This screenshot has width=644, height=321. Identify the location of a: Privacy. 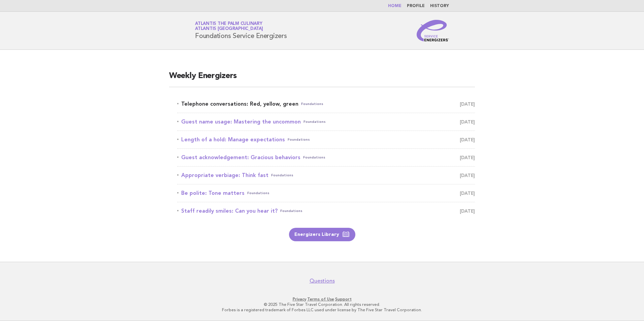
(299, 299).